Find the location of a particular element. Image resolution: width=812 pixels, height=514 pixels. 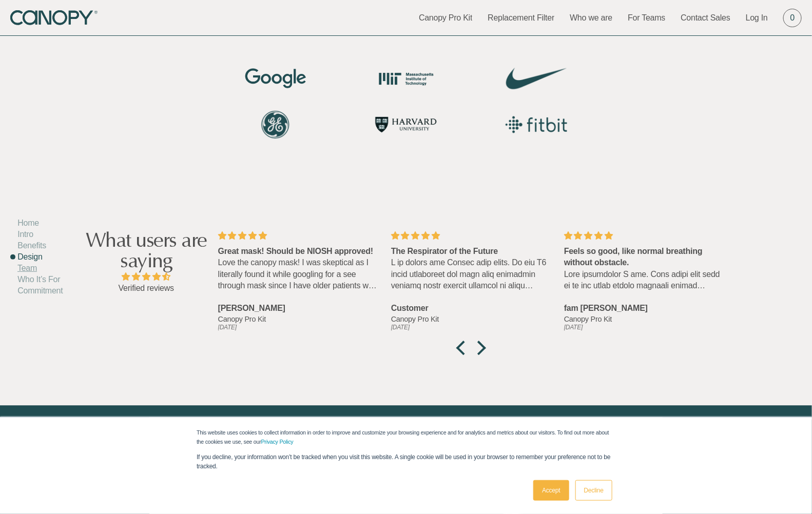

span: 4.52 stars is located at coordinates (146, 277).